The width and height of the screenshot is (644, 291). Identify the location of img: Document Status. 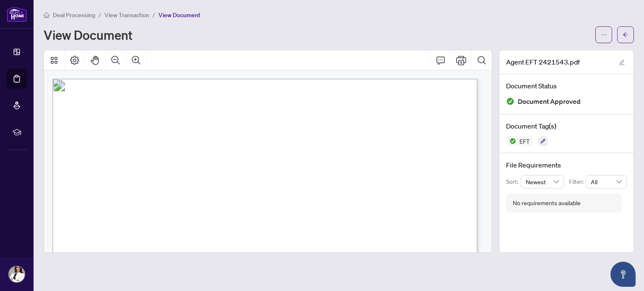
(510, 102).